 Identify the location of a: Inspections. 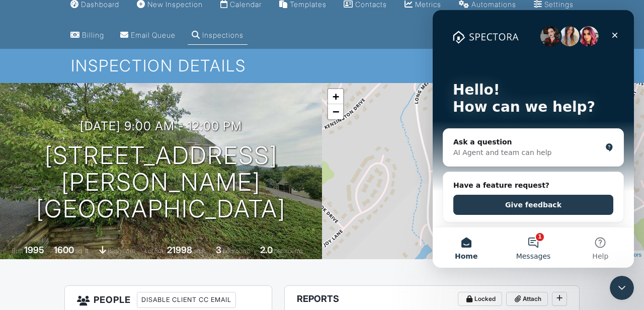
(217, 35).